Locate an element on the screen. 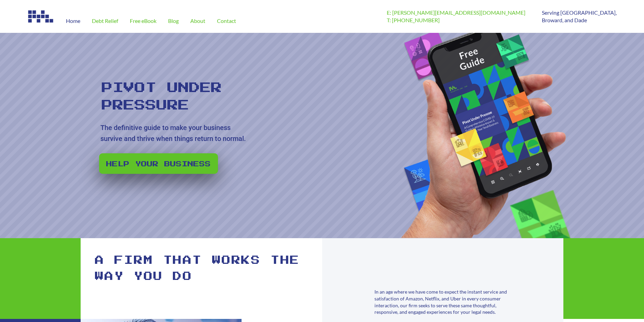 The width and height of the screenshot is (644, 322). span: Home is located at coordinates (73, 21).